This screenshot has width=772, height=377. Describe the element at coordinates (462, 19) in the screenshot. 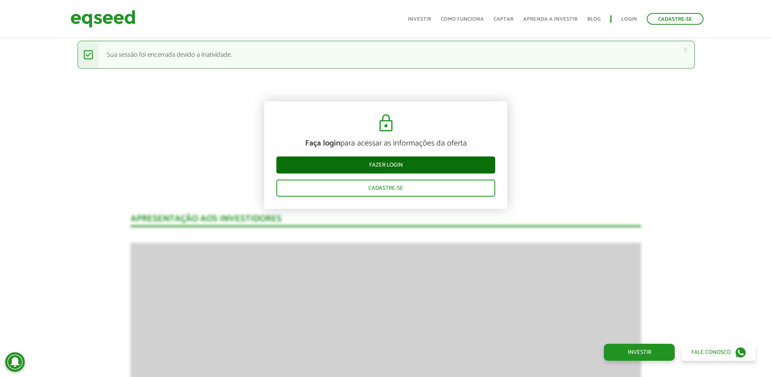

I see `a: Como funciona` at that location.